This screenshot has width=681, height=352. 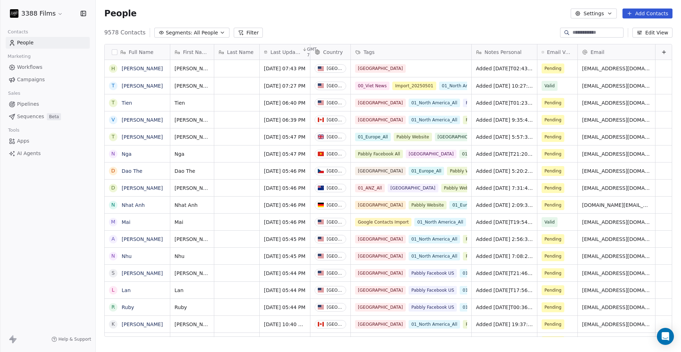 I want to click on span: Valid, so click(x=549, y=86).